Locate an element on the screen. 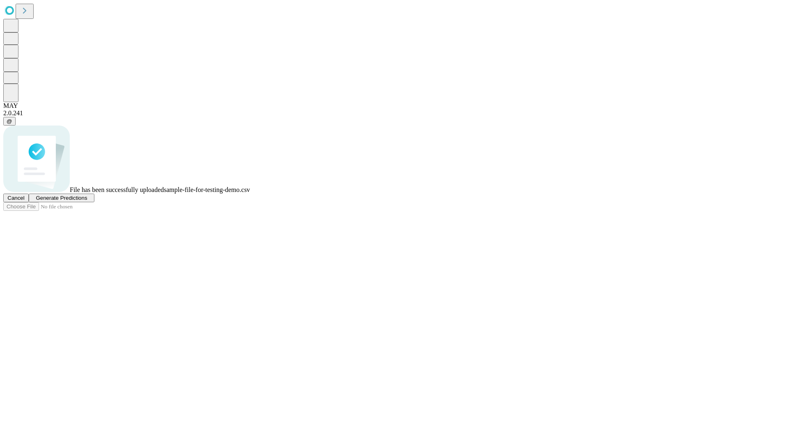 This screenshot has width=788, height=443. button: Cancel is located at coordinates (16, 198).